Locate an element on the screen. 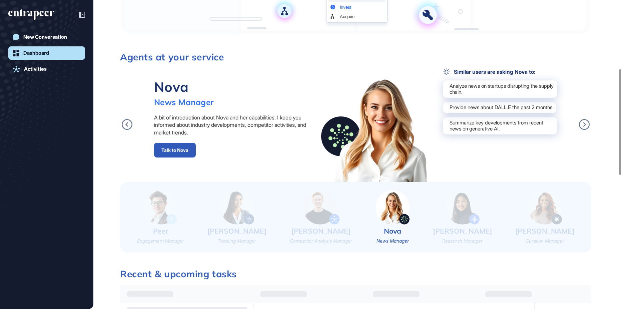  div: Activities is located at coordinates (35, 69).